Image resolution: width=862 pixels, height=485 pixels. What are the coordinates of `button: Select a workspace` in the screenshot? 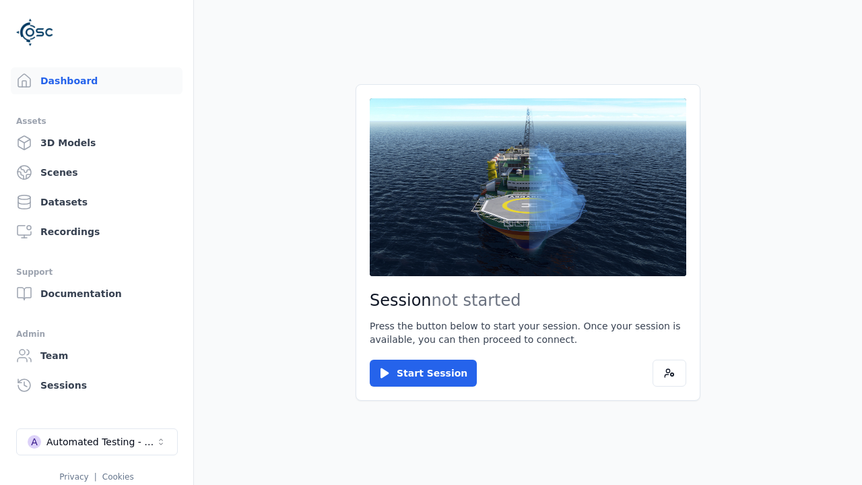 It's located at (97, 442).